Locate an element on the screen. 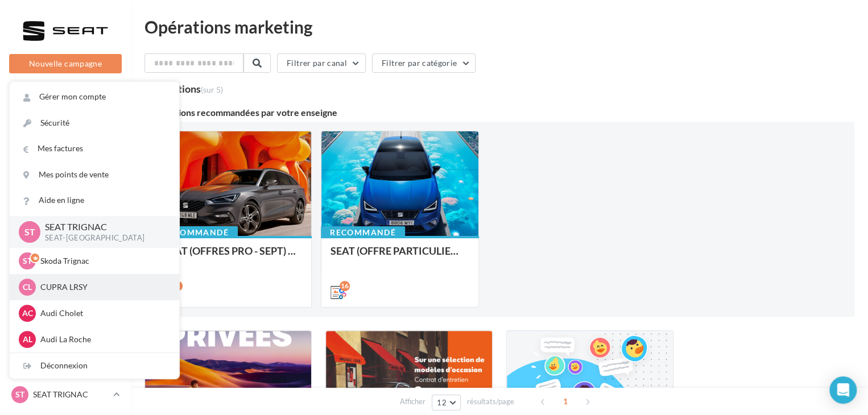 The height and width of the screenshot is (415, 868). span: (sur 5) is located at coordinates (212, 90).